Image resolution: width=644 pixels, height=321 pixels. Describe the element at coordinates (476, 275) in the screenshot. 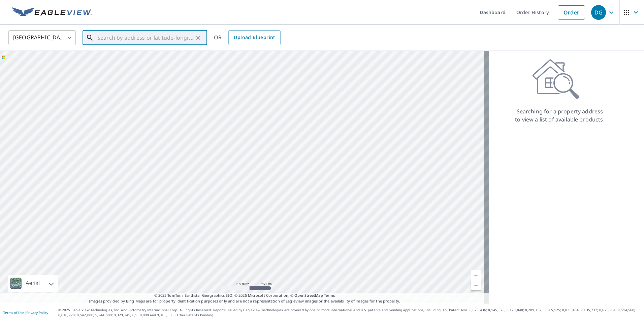

I see `a: Current Level 5, Zoom In` at that location.